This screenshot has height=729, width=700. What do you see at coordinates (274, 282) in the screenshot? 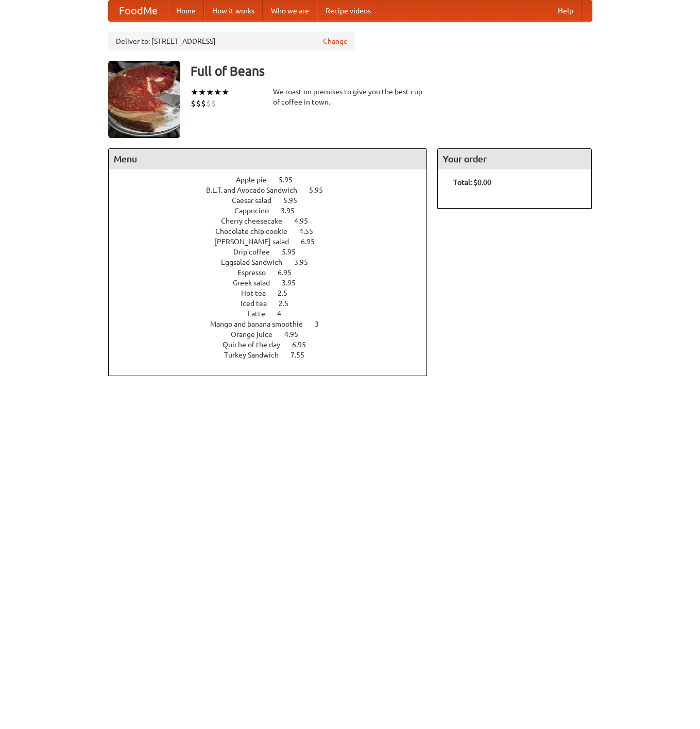
I see `a: Greek salad 3.95` at bounding box center [274, 282].